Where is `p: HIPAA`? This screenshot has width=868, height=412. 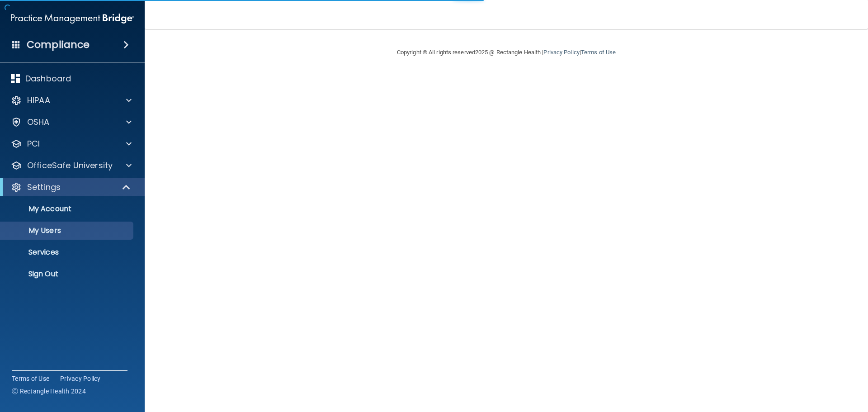
p: HIPAA is located at coordinates (38, 100).